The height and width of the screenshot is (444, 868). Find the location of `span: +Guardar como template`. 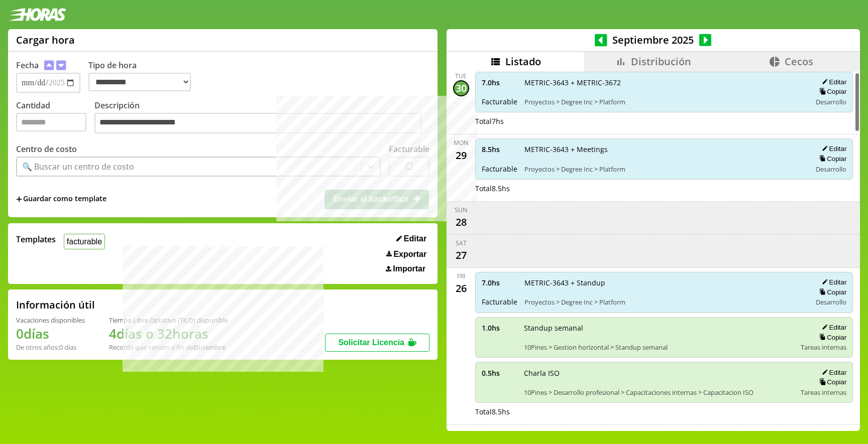

span: +Guardar como template is located at coordinates (61, 199).